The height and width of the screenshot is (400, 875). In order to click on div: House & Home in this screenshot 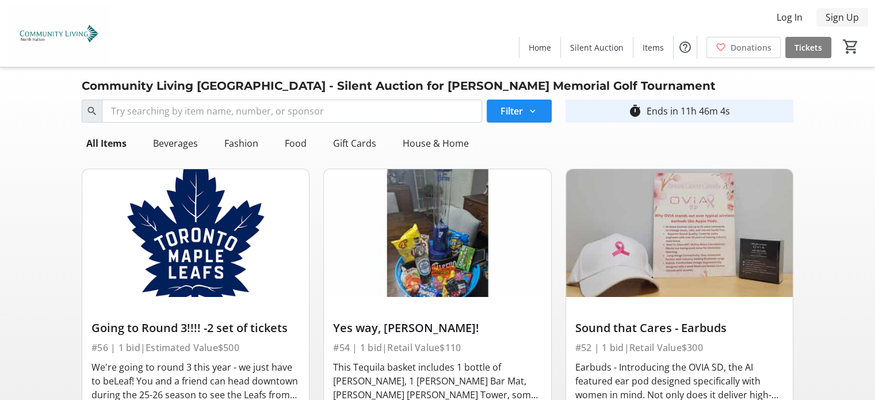, I will do `click(435, 143)`.